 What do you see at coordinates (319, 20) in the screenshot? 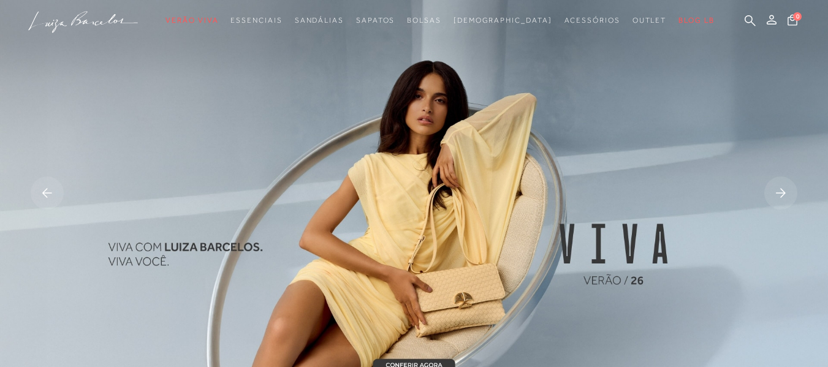
I see `span: Sandálias` at bounding box center [319, 20].